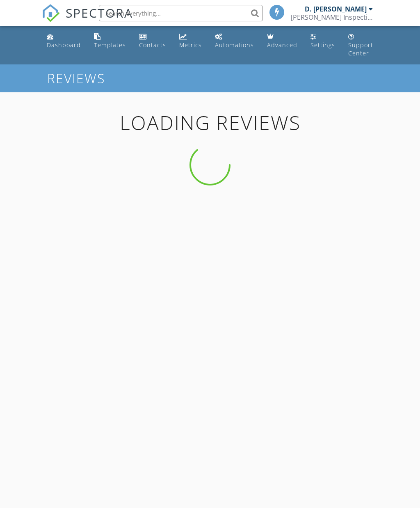  I want to click on div: Settings, so click(322, 45).